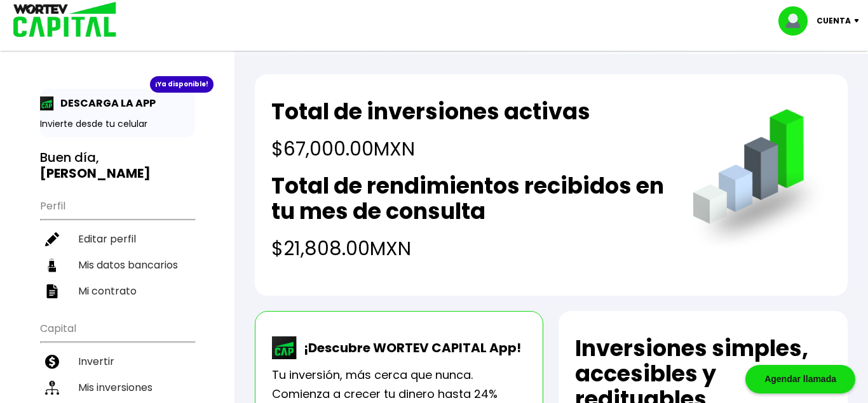 This screenshot has height=403, width=868. What do you see at coordinates (117, 361) in the screenshot?
I see `a: Invertir` at bounding box center [117, 361].